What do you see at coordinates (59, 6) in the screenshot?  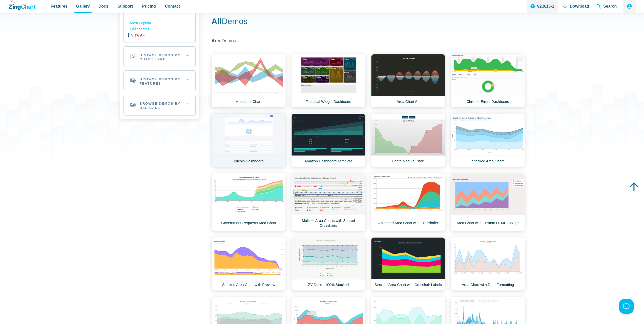 I see `span: Features` at bounding box center [59, 6].